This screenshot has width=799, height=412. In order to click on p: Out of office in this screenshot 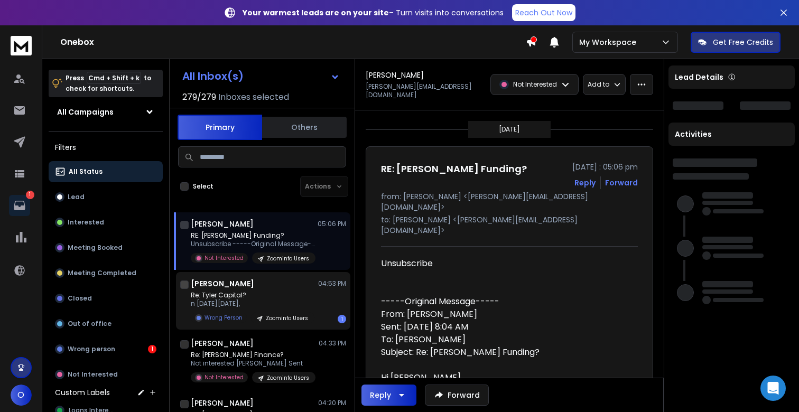, I will do `click(89, 324)`.